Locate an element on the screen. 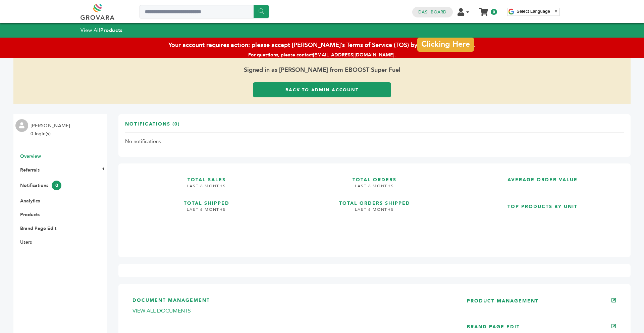 This screenshot has width=644, height=333. a: Brand Page Edit is located at coordinates (38, 228).